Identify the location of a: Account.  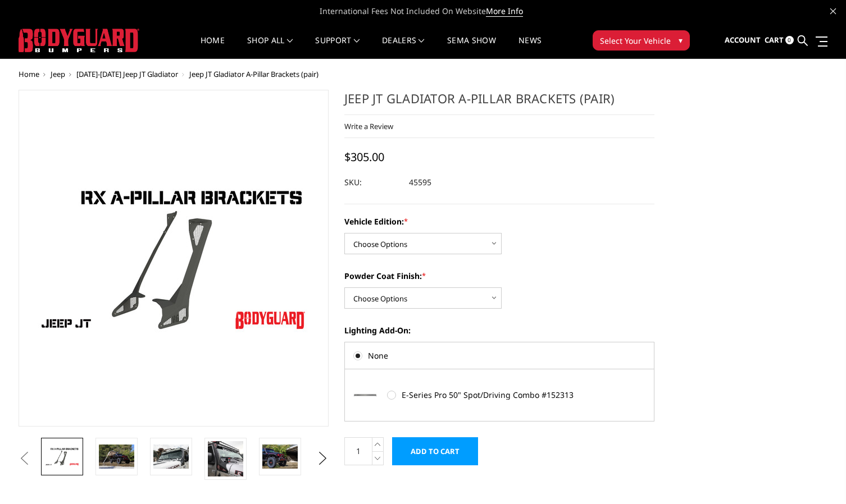
(743, 40).